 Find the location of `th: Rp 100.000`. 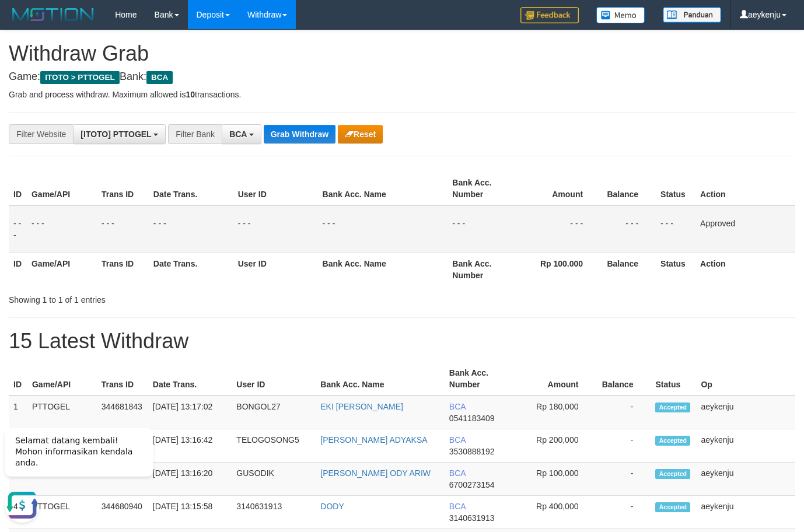

th: Rp 100.000 is located at coordinates (560, 269).